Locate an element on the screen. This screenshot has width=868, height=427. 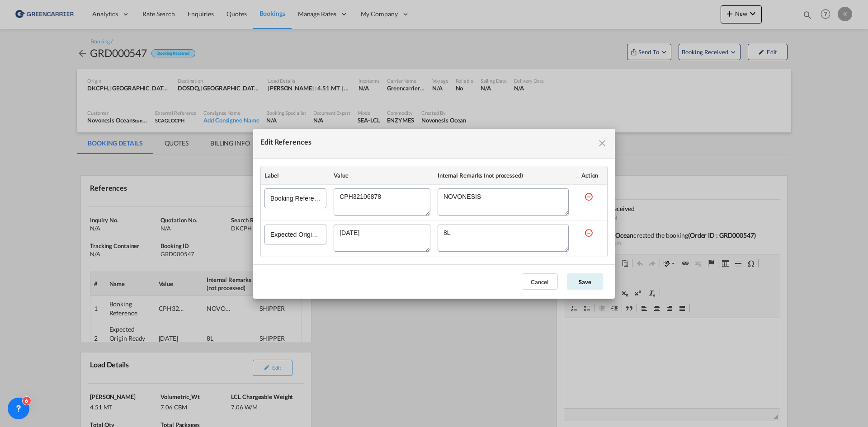
md-icon: icon-close fg-AAA8AD cursor is located at coordinates (602, 143).